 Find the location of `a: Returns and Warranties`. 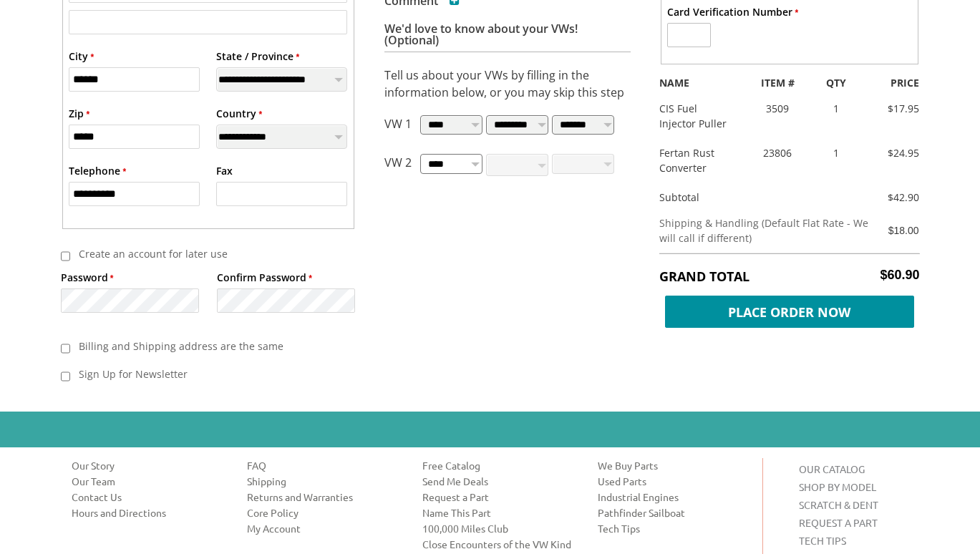

a: Returns and Warranties is located at coordinates (323, 497).